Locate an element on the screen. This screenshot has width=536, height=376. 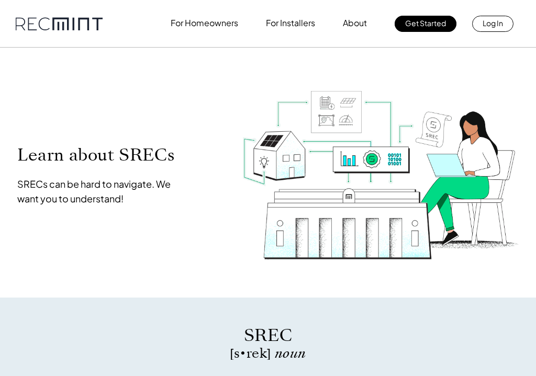
span: noun is located at coordinates (290, 353).